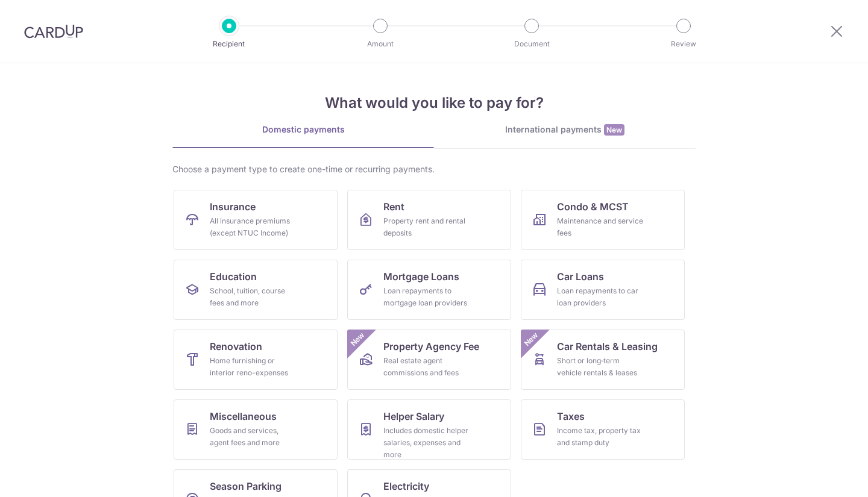 The image size is (868, 497). Describe the element at coordinates (256, 360) in the screenshot. I see `a: RenovationHome furnishing or interior reno-expenses` at that location.